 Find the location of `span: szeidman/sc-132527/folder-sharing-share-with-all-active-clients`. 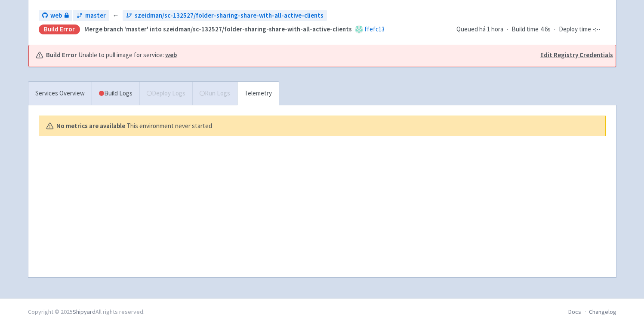

span: szeidman/sc-132527/folder-sharing-share-with-all-active-clients is located at coordinates (229, 15).